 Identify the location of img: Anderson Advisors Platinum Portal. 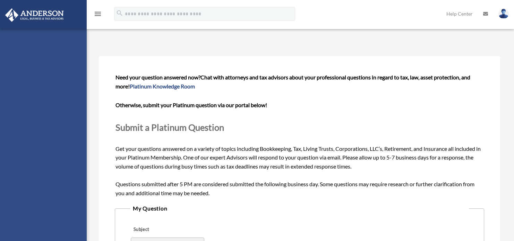
(34, 15).